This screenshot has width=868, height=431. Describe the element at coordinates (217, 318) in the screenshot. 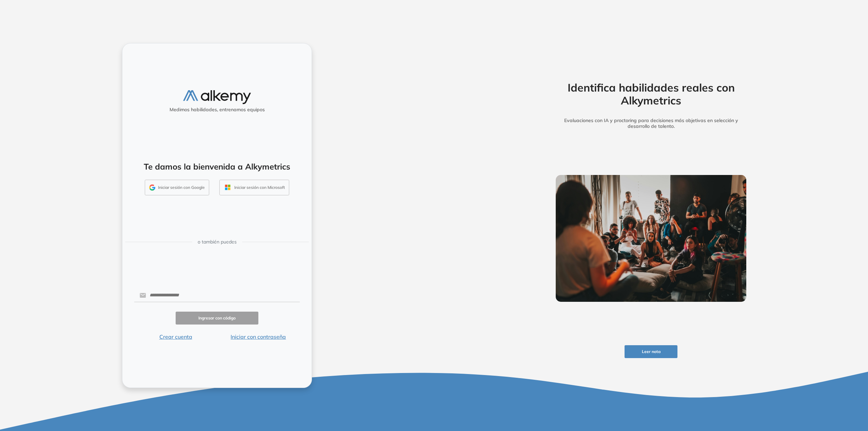

I see `button: Ingresar con código` at that location.